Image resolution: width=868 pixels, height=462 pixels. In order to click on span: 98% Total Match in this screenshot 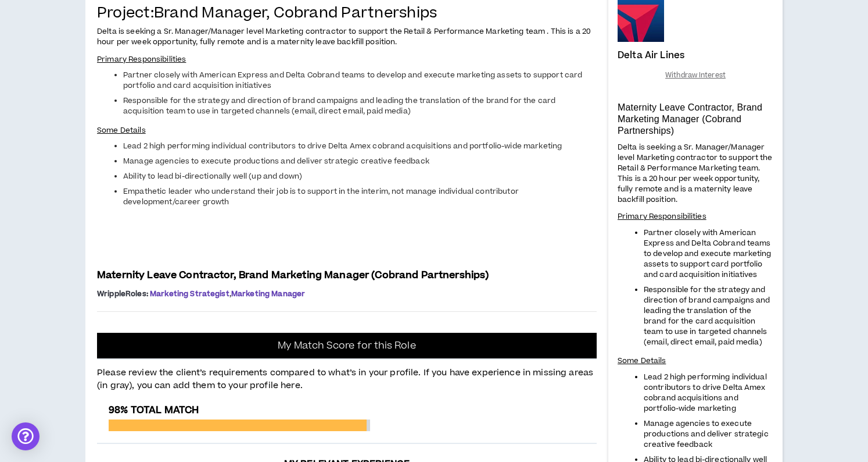, I will do `click(154, 410)`.